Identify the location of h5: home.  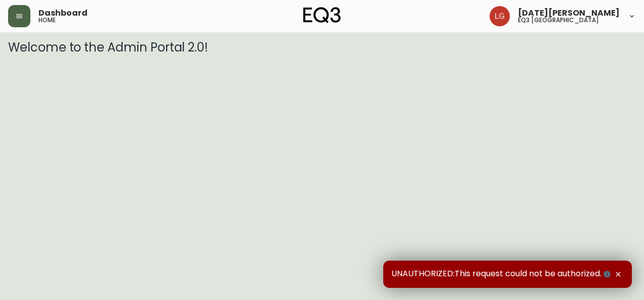
(47, 20).